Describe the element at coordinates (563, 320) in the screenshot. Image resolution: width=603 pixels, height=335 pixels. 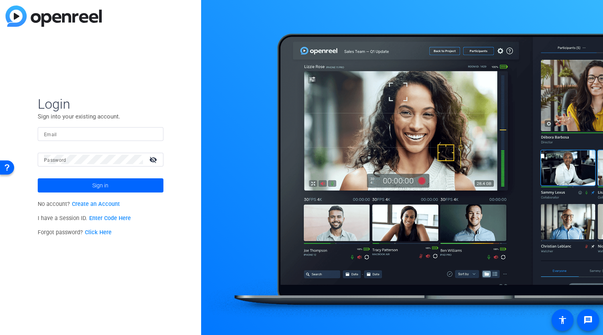
I see `mat-icon: accessibility` at that location.